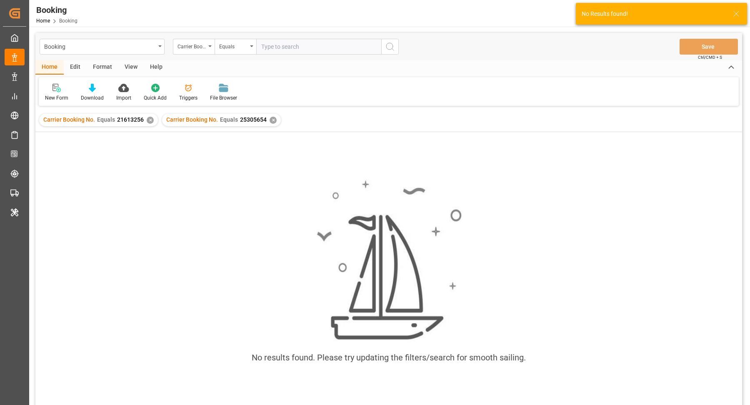 The image size is (750, 405). I want to click on button: search button, so click(390, 47).